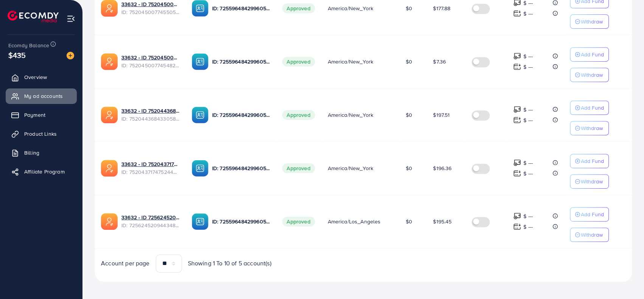 The image size is (644, 299). What do you see at coordinates (32, 153) in the screenshot?
I see `span: Billing` at bounding box center [32, 153].